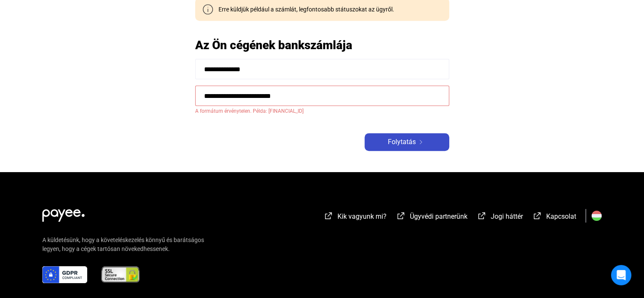  What do you see at coordinates (303, 9) in the screenshot?
I see `div: Erre küldjük például a számlát, legfontosabb státuszokat az ügyről.` at bounding box center [303, 9].